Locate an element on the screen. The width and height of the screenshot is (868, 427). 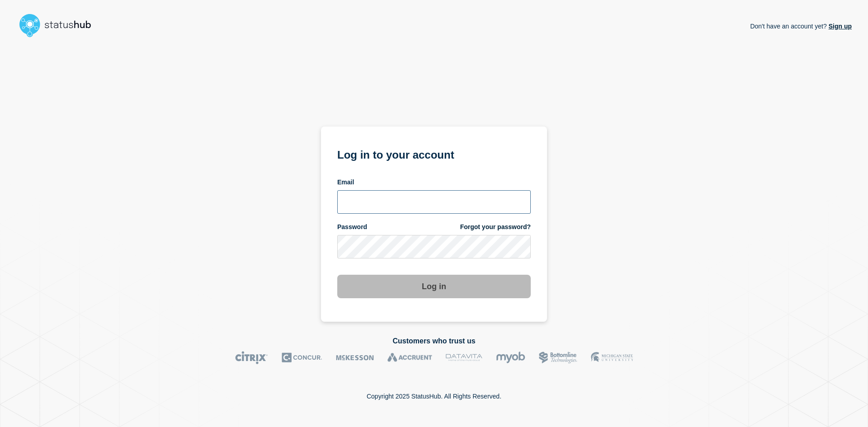
img: DataVita logo is located at coordinates (464, 358).